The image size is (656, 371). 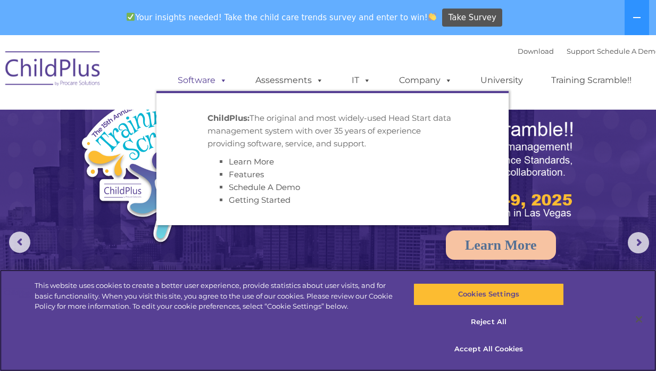 I want to click on div: This website uses cookies to create a better user experience, provide statistics about user visit..., so click(x=214, y=296).